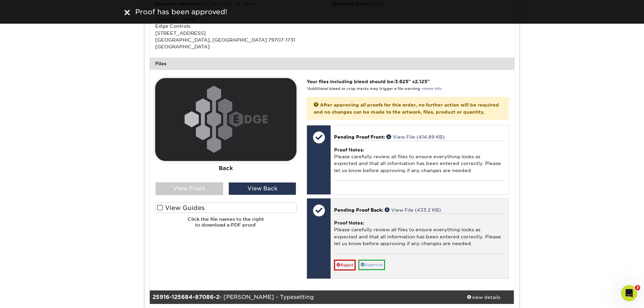 This screenshot has width=644, height=308. What do you see at coordinates (406, 108) in the screenshot?
I see `strong: After approving all proofs for this order, no further action will be required and no changes can ...` at bounding box center [406, 108].